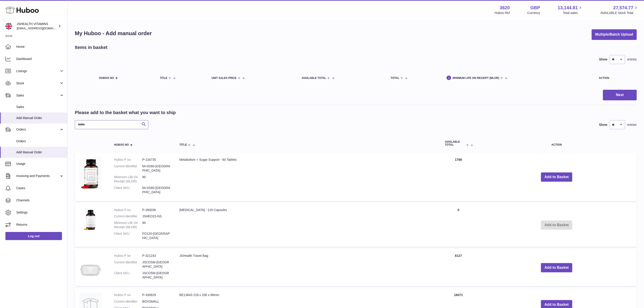  What do you see at coordinates (125, 113) in the screenshot?
I see `h2: Please add to the basket what you want to ship` at bounding box center [125, 113].